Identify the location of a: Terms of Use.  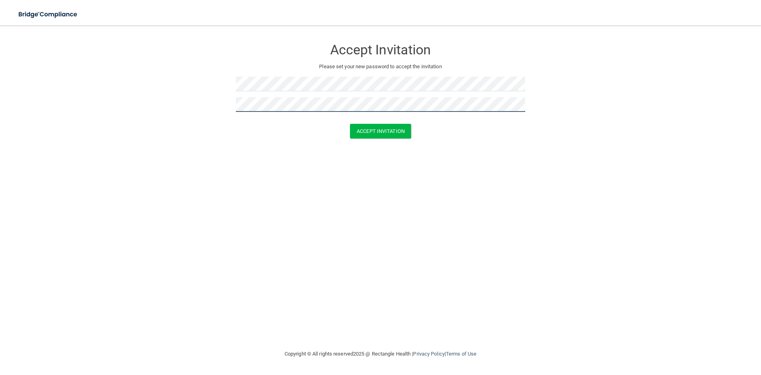
(461, 353).